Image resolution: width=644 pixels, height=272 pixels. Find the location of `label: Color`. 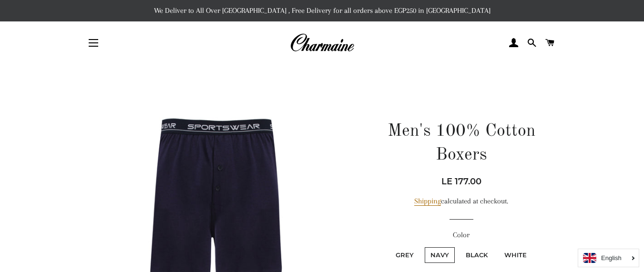

label: Color is located at coordinates (461, 235).